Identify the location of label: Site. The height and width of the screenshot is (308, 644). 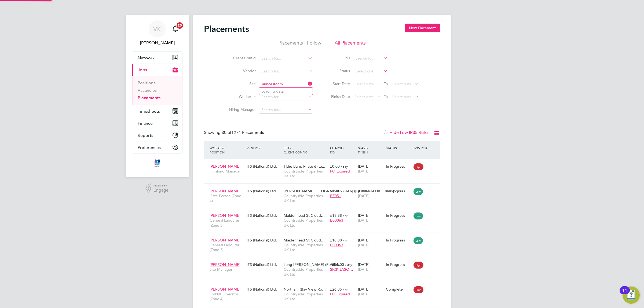
(240, 84).